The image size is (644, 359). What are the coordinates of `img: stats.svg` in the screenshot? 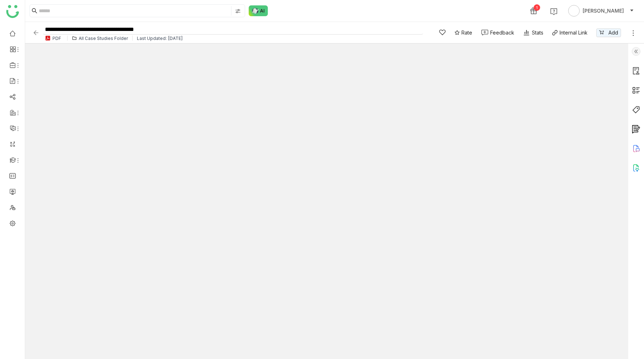 It's located at (527, 33).